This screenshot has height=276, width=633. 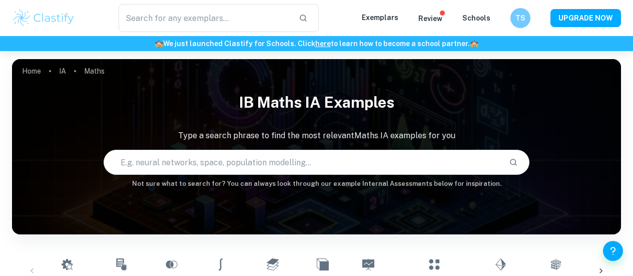 What do you see at coordinates (513, 162) in the screenshot?
I see `button: Search` at bounding box center [513, 162].